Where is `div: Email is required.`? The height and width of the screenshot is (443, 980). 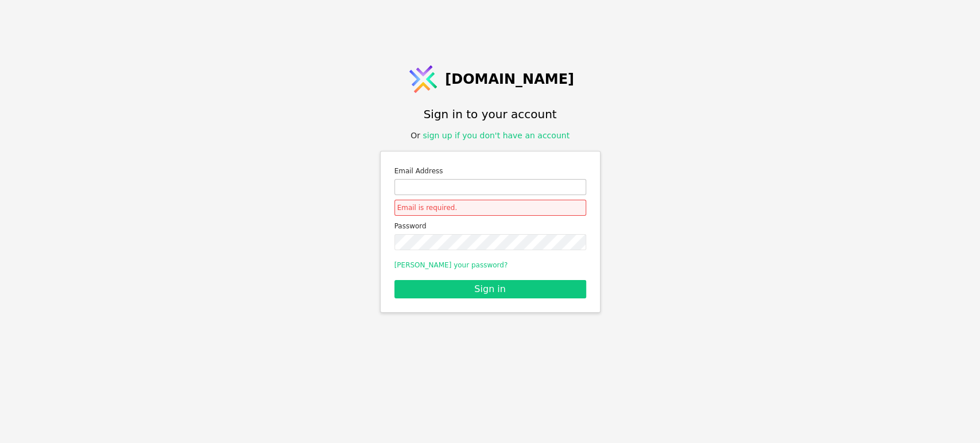 div: Email is required. is located at coordinates (490, 208).